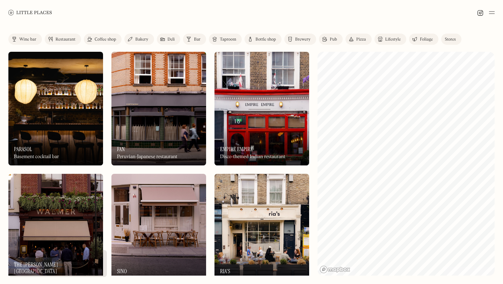 This screenshot has width=503, height=284. What do you see at coordinates (265, 39) in the screenshot?
I see `div: Bottle shop` at bounding box center [265, 39].